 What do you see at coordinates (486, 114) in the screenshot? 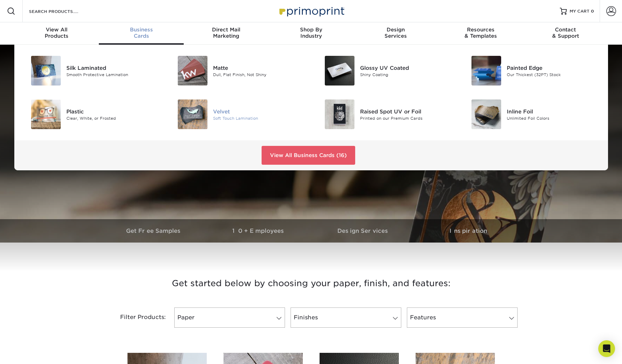
I see `img: Inline Foil Business Cards` at bounding box center [486, 114].